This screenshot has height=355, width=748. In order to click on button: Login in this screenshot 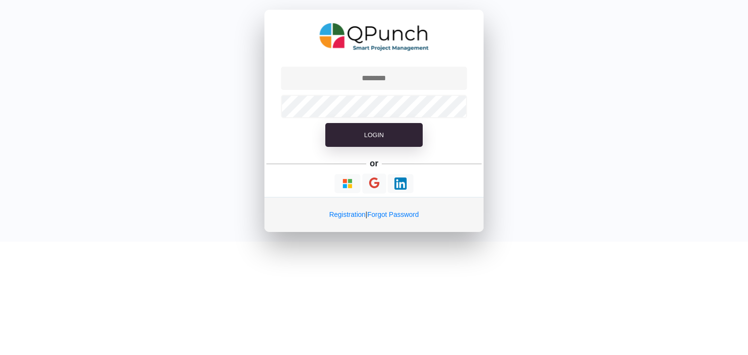, I will do `click(374, 135)`.